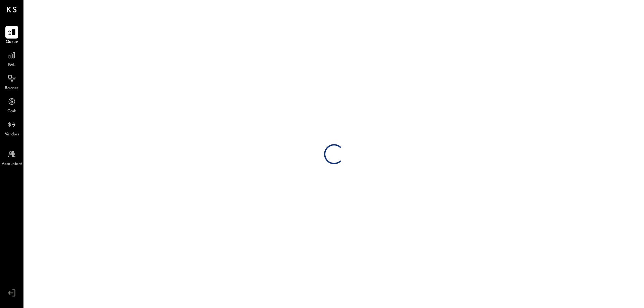 The height and width of the screenshot is (308, 644). What do you see at coordinates (12, 157) in the screenshot?
I see `a: Accountant` at bounding box center [12, 157].